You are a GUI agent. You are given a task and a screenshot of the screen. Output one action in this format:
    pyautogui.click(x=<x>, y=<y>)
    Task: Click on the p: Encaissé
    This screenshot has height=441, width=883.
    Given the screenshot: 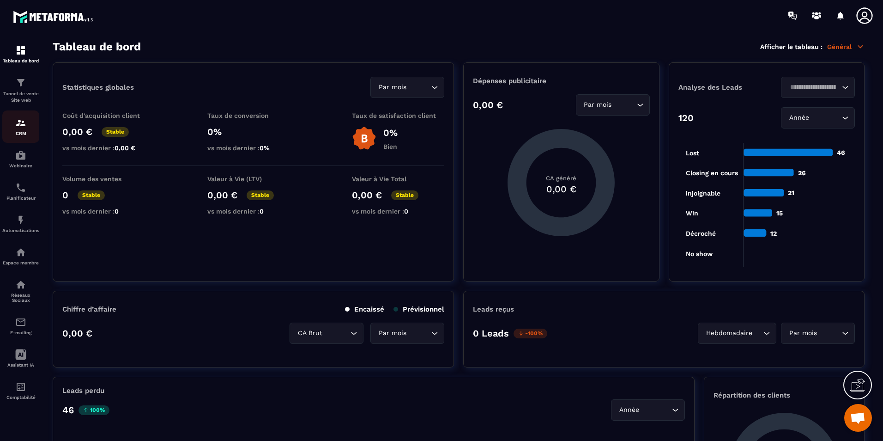 What is the action you would take?
    pyautogui.click(x=364, y=309)
    